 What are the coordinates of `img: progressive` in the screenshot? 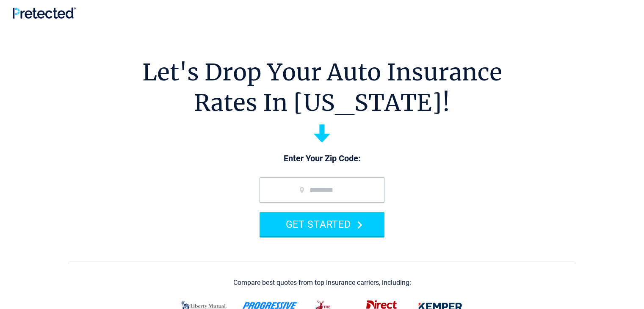 It's located at (270, 306).